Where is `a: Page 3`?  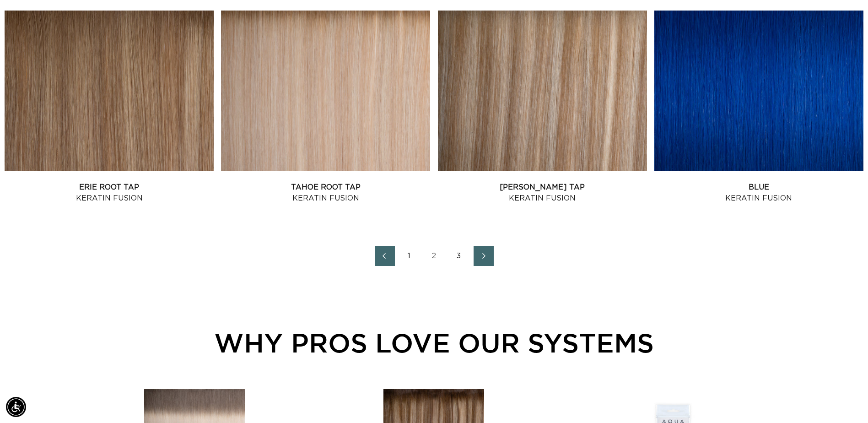
a: Page 3 is located at coordinates (459, 256).